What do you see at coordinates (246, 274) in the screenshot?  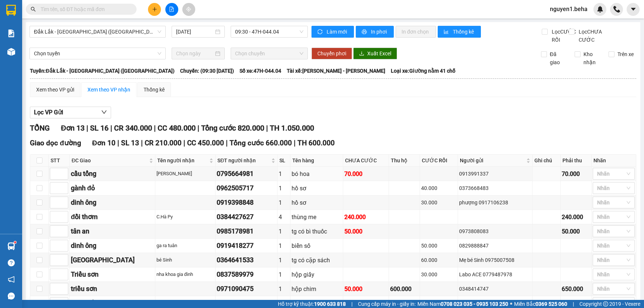 I see `div: 0837589979` at bounding box center [246, 274].